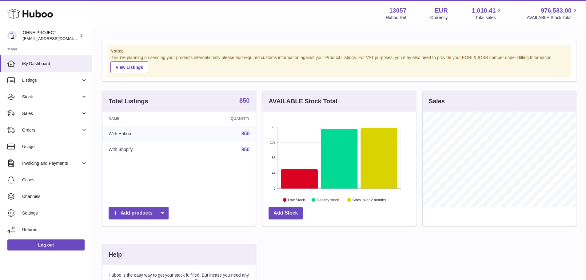 This screenshot has height=280, width=586. I want to click on div: Currency, so click(439, 18).